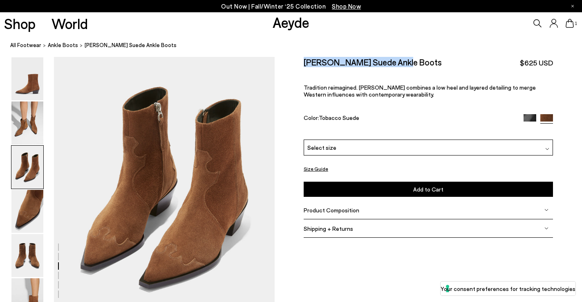 This screenshot has width=582, height=302. I want to click on span: Select size, so click(322, 147).